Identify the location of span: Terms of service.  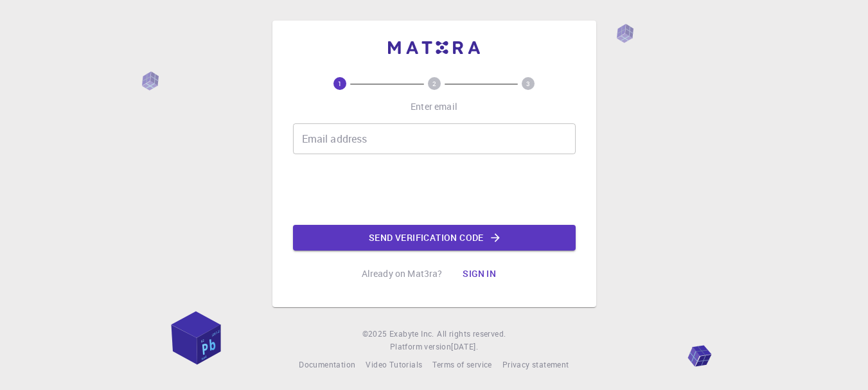
(462, 364).